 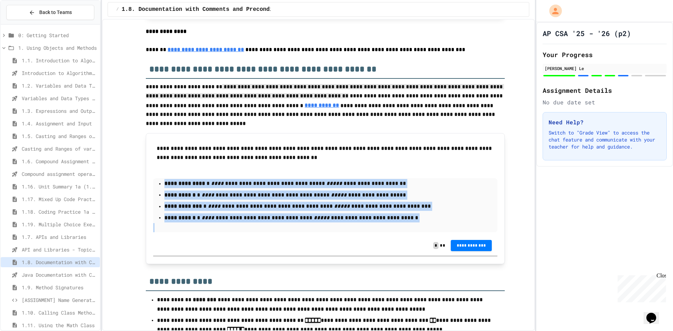 What do you see at coordinates (59, 73) in the screenshot?
I see `span: Introduction to Algorithms, Programming, and Compilers` at bounding box center [59, 73].